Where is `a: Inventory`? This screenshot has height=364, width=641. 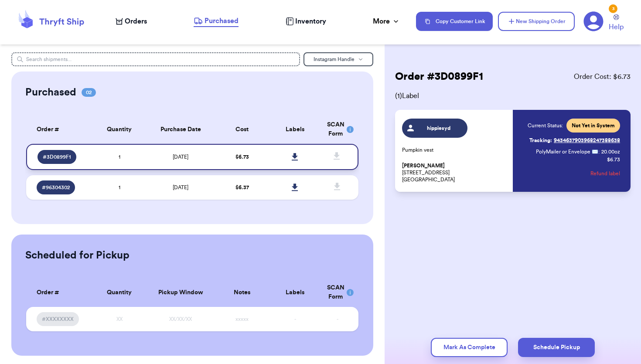
a: Inventory is located at coordinates (306, 21).